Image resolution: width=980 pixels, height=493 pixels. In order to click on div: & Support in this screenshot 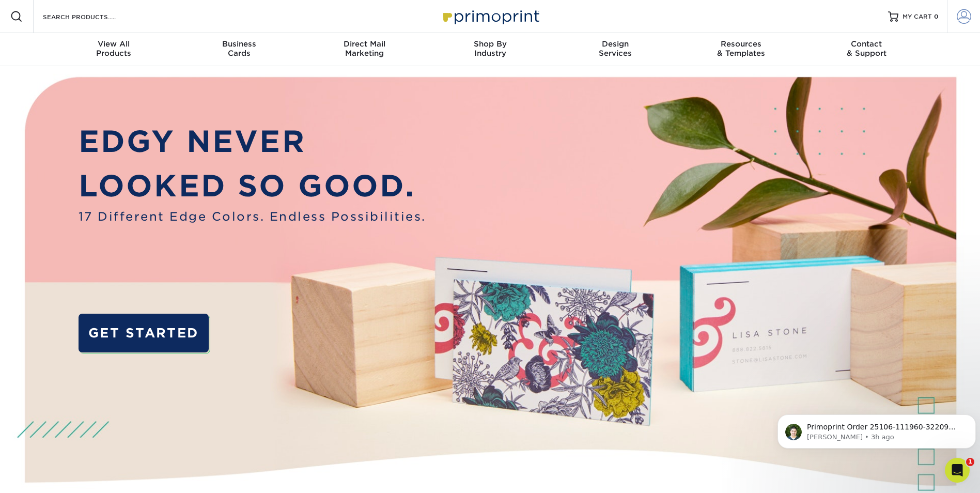, I will do `click(867, 48)`.